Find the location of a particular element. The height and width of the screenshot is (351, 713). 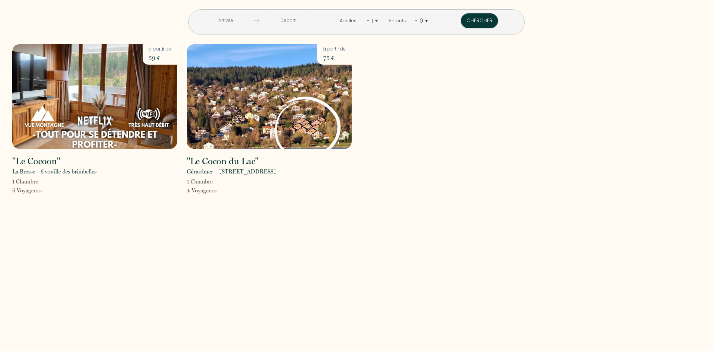

h2: "Le Cocon du Lac" is located at coordinates (222, 161).